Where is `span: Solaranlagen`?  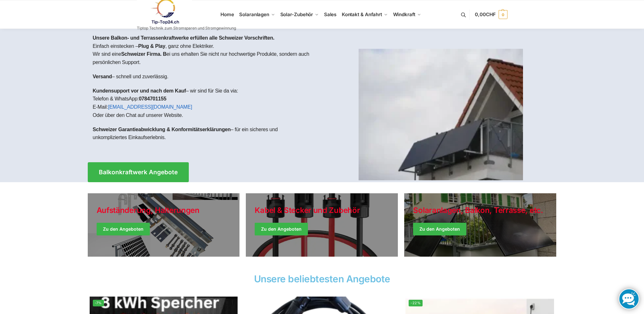 span: Solaranlagen is located at coordinates (254, 15).